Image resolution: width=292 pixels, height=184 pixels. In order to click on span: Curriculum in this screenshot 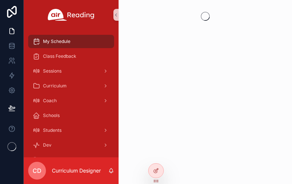, I will do `click(55, 86)`.